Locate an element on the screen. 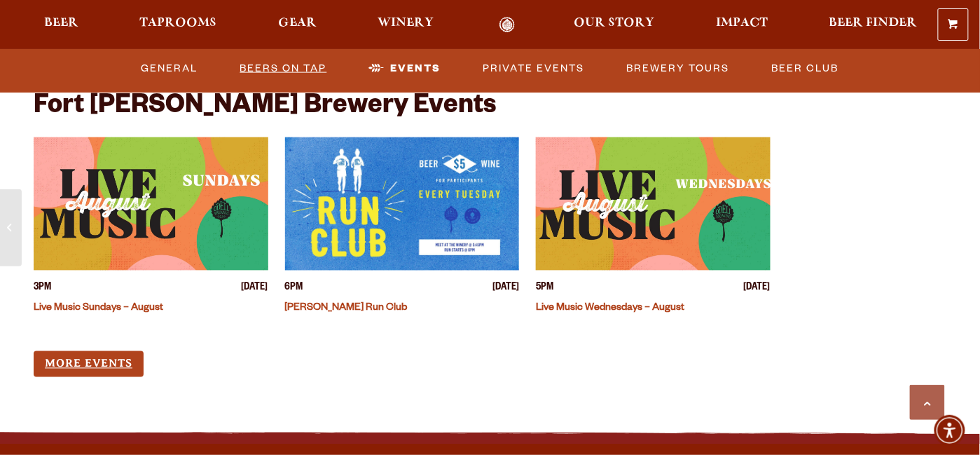 The width and height of the screenshot is (980, 455). a: Live Music Wednesdays – August is located at coordinates (610, 309).